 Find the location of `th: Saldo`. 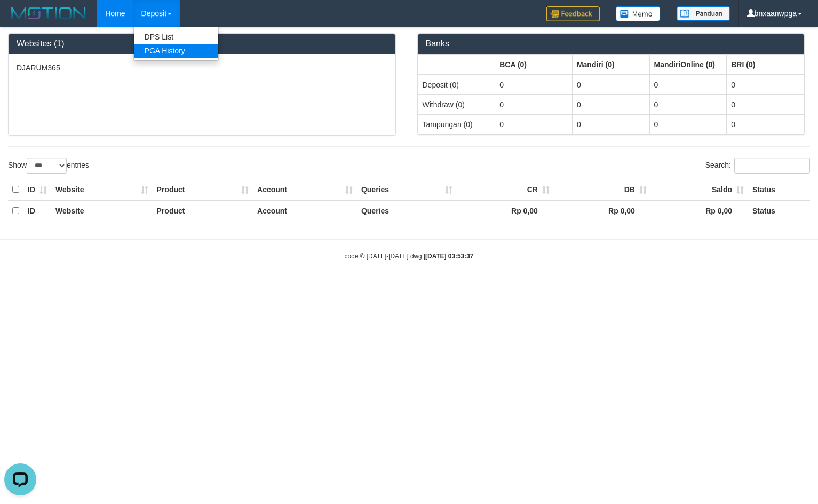

th: Saldo is located at coordinates (699, 190).